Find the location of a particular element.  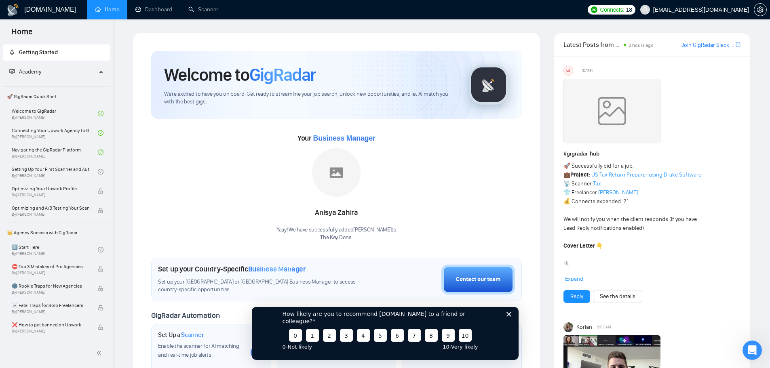

button: 5 is located at coordinates (129, 28).